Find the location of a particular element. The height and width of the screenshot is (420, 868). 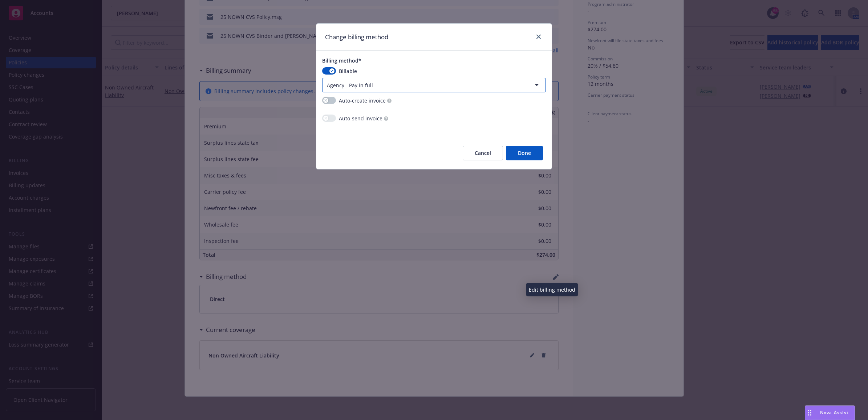

button: Nova Assist is located at coordinates (830, 412).